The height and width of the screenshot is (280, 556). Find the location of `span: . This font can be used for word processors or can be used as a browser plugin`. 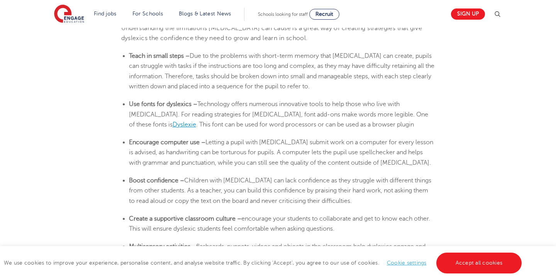

span: . This font can be used for word processors or can be used as a browser plugin is located at coordinates (305, 125).